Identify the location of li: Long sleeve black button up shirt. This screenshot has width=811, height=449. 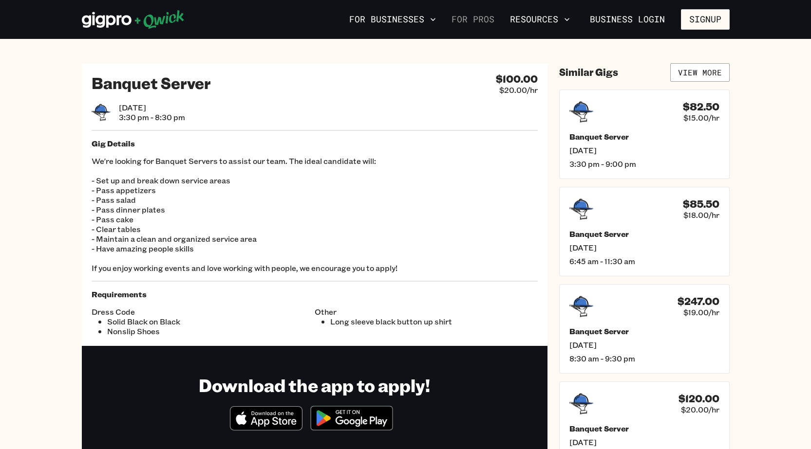
(434, 322).